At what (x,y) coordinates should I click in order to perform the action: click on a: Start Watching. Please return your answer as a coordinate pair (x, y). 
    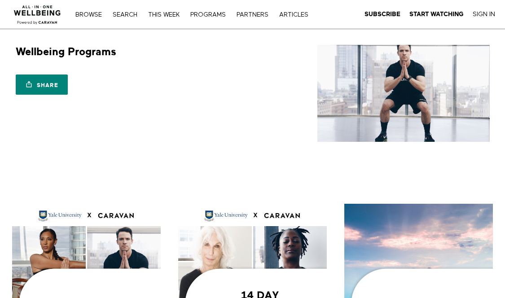
    Looking at the image, I should click on (436, 14).